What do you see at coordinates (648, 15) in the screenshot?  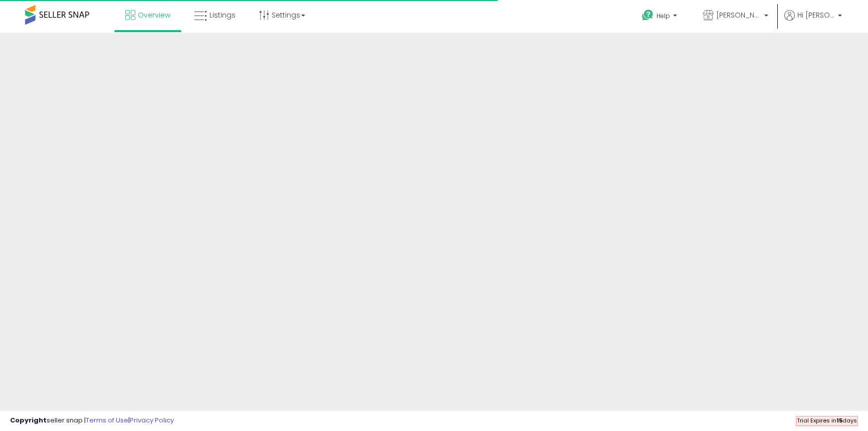 I see `i: Get Help` at bounding box center [648, 15].